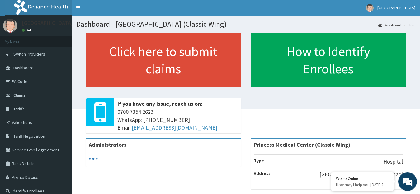 The height and width of the screenshot is (194, 420). I want to click on span: Claims, so click(19, 95).